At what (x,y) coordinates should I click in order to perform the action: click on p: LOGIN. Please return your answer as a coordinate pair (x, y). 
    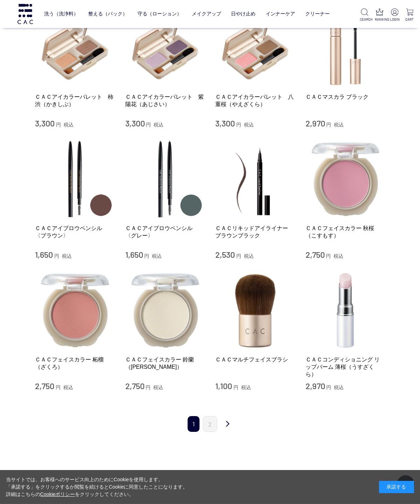
    Looking at the image, I should click on (394, 19).